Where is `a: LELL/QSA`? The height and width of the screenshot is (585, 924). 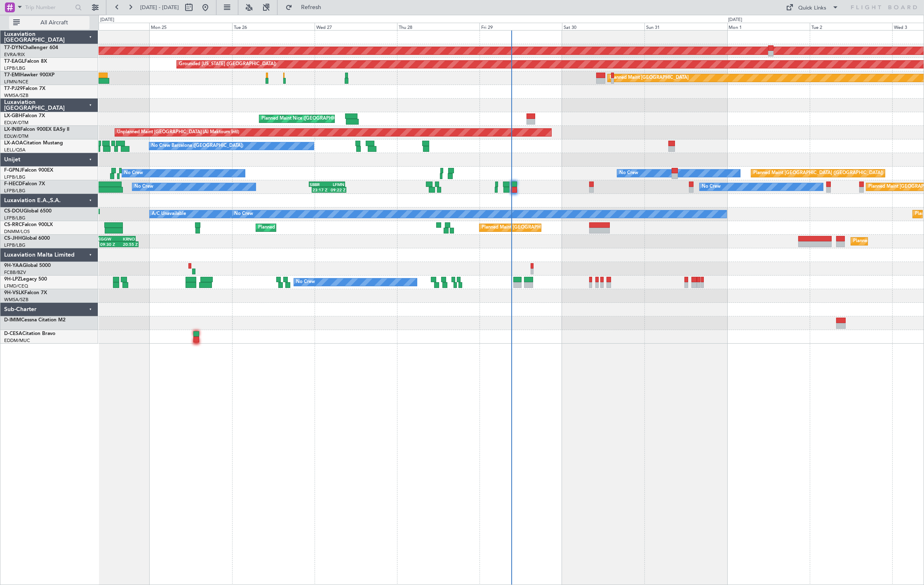
a: LELL/QSA is located at coordinates (15, 150).